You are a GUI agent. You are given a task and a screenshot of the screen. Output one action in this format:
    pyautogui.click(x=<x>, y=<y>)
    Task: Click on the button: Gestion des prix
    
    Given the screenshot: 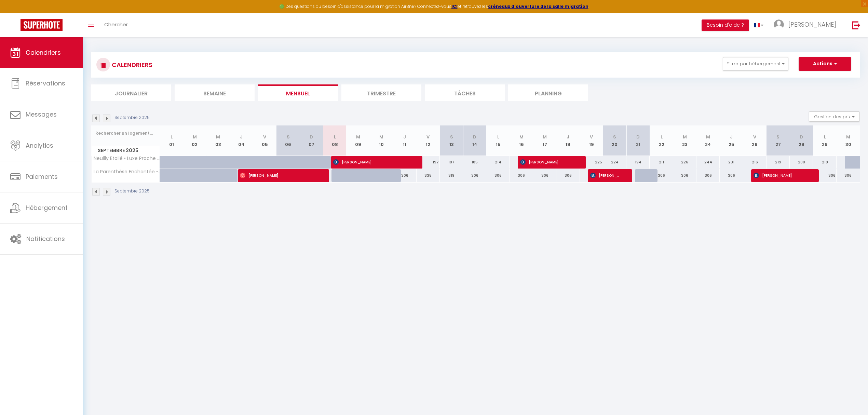 What is the action you would take?
    pyautogui.click(x=835, y=117)
    